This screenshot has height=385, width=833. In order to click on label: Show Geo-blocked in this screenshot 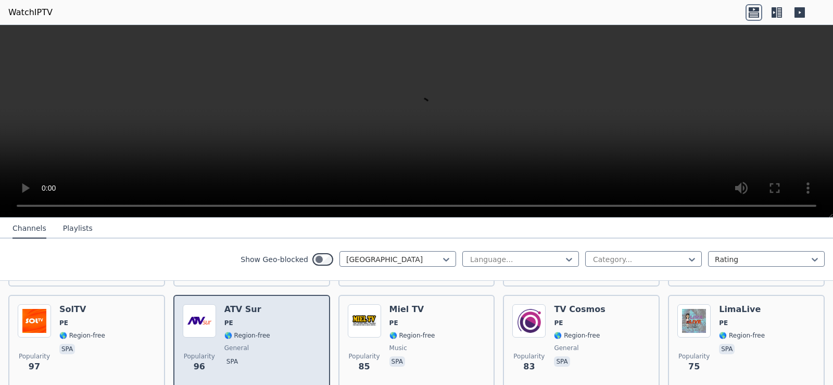, I will do `click(274, 259)`.